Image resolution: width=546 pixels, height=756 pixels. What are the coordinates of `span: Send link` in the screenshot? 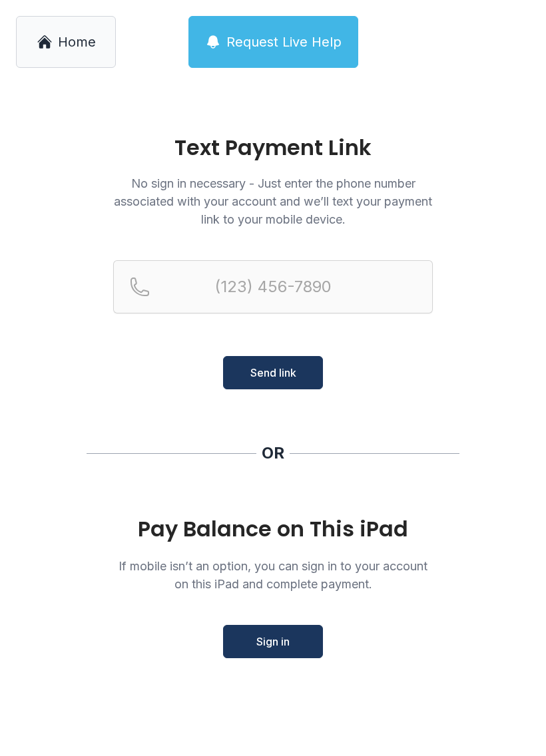 It's located at (273, 373).